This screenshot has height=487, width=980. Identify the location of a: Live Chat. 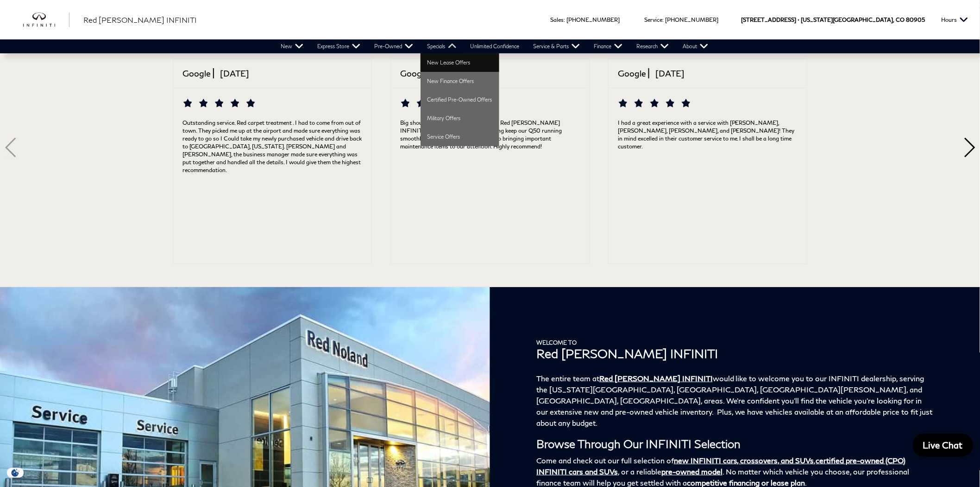
(943, 445).